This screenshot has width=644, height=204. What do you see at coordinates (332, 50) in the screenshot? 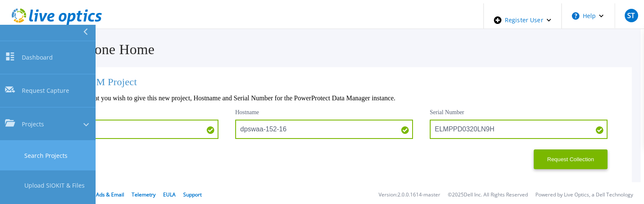
I see `h1: PPDM Phone Home` at bounding box center [332, 50].